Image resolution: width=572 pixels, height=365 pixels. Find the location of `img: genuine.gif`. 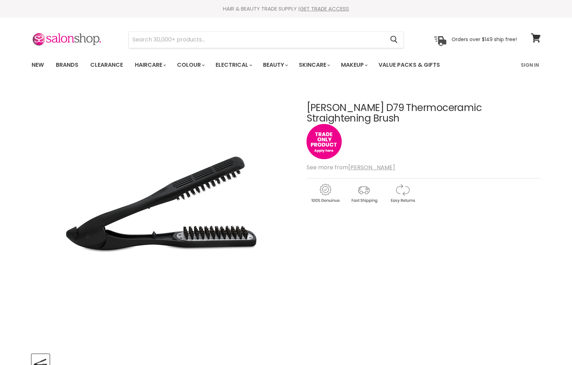

img: genuine.gif is located at coordinates (325, 193).